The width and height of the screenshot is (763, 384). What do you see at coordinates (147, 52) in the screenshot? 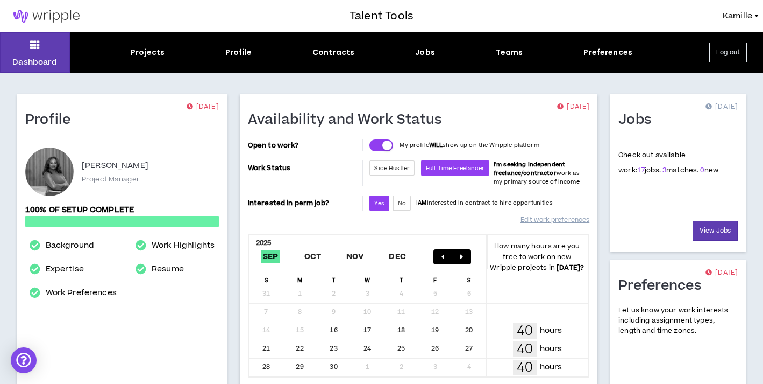
I see `div: Projects` at bounding box center [147, 52].